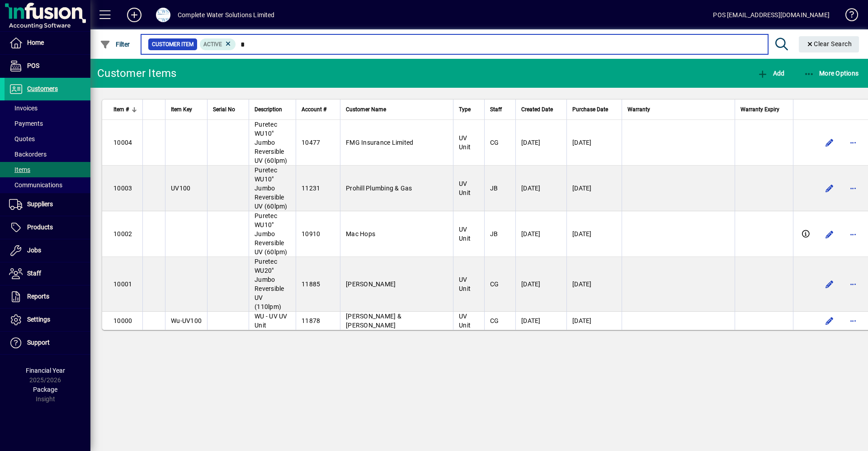  What do you see at coordinates (379, 188) in the screenshot?
I see `span: Prohill Plumbing & Gas` at bounding box center [379, 188].